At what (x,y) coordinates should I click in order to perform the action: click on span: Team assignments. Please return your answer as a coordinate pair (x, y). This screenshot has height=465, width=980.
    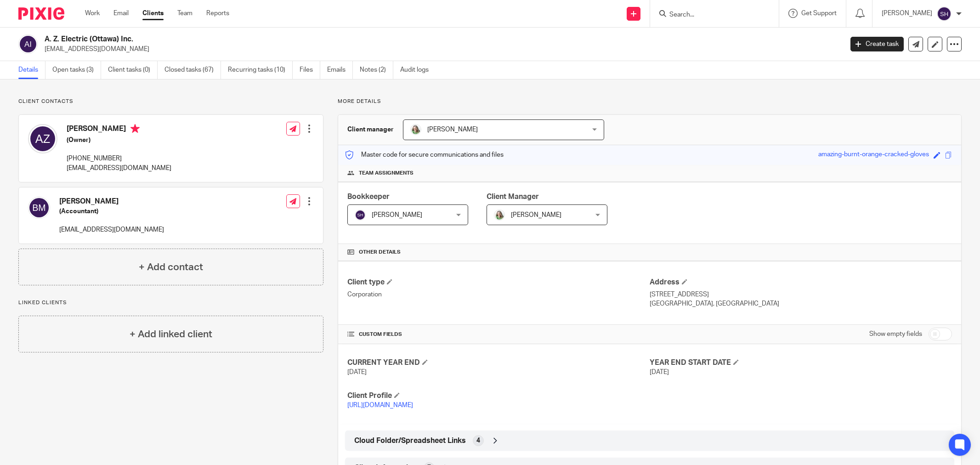
    Looking at the image, I should click on (386, 174).